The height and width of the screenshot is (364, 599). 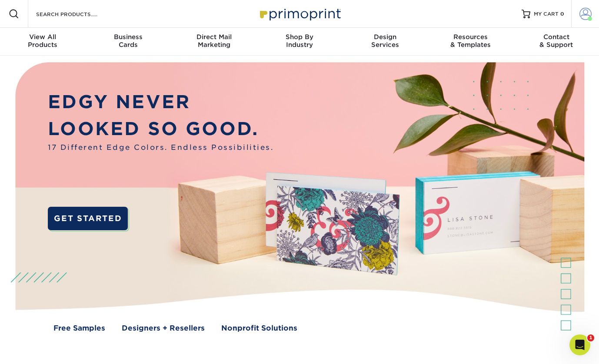 I want to click on div: Cards, so click(x=128, y=41).